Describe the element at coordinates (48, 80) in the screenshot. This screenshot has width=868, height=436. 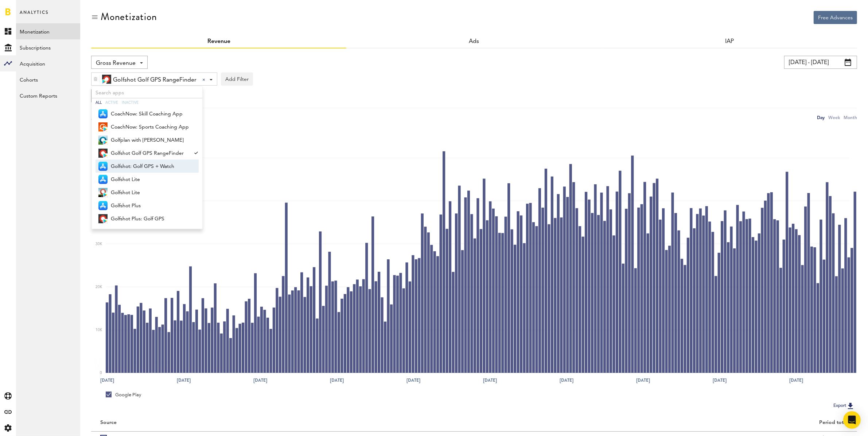
I see `a: Cohorts` at that location.